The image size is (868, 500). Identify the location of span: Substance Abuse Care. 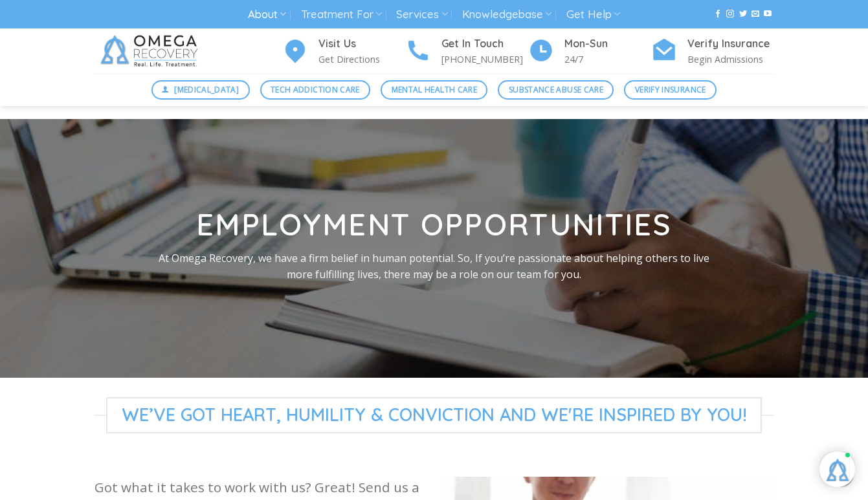
(556, 89).